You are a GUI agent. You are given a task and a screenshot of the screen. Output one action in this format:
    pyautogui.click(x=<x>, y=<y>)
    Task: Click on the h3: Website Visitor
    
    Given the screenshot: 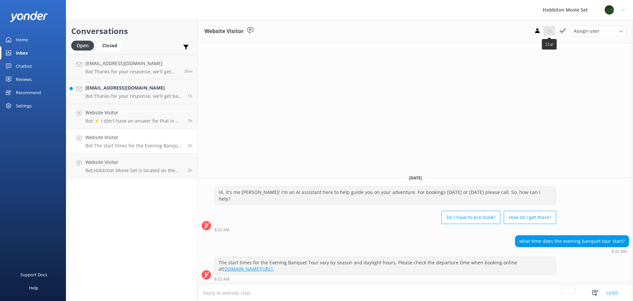 What is the action you would take?
    pyautogui.click(x=224, y=31)
    